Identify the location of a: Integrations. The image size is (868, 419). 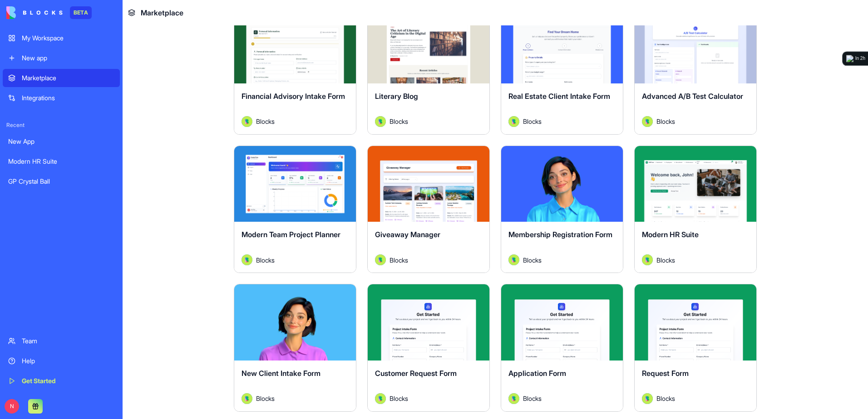
(61, 98).